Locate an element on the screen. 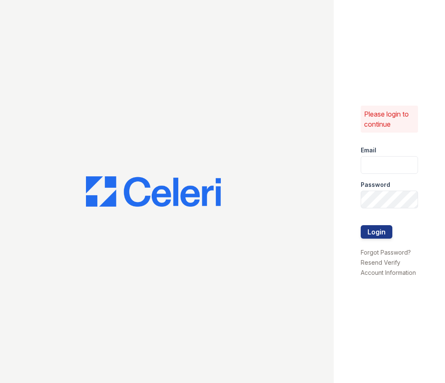 This screenshot has width=445, height=383. a: Resend Verify Account Information is located at coordinates (388, 268).